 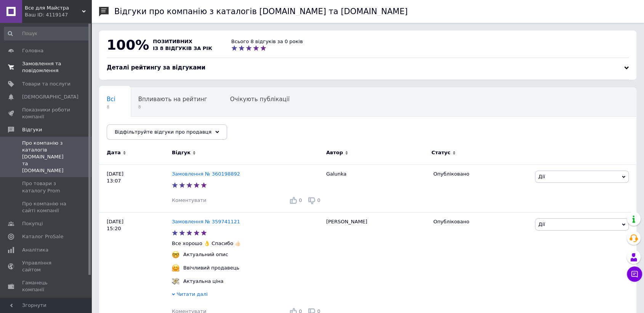 I want to click on span: Про товари з каталогу Prom, so click(x=46, y=187).